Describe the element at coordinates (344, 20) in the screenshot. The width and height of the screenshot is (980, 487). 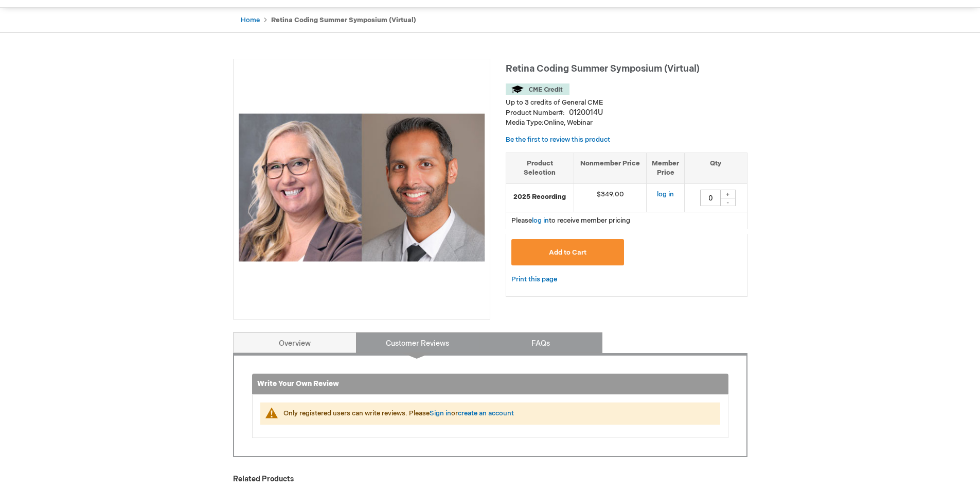
I see `strong: Retina Coding Summer Symposium (Virtual)` at that location.